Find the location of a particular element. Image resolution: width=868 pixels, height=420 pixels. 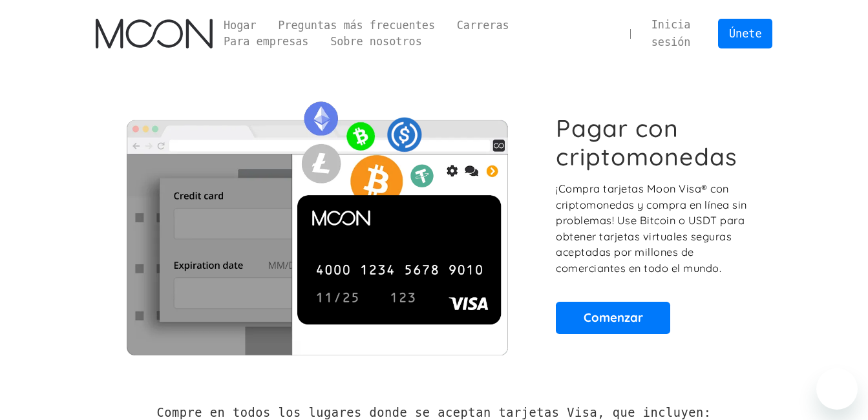

a: Carreras is located at coordinates (483, 25).